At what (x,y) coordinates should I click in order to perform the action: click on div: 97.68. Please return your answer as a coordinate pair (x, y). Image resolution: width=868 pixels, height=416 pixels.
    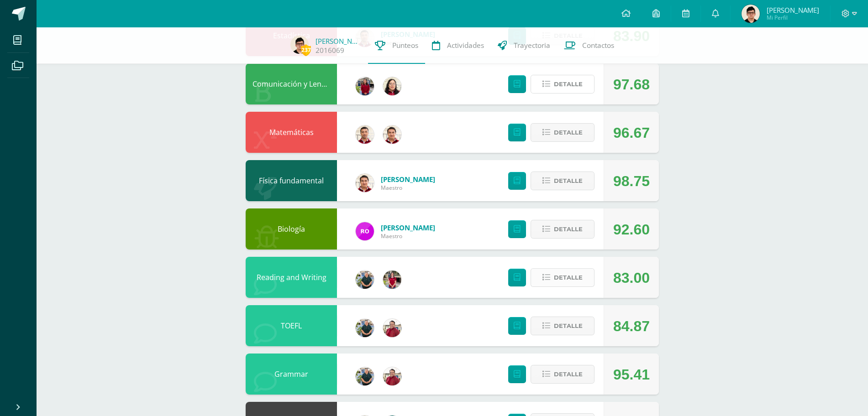
    Looking at the image, I should click on (632, 84).